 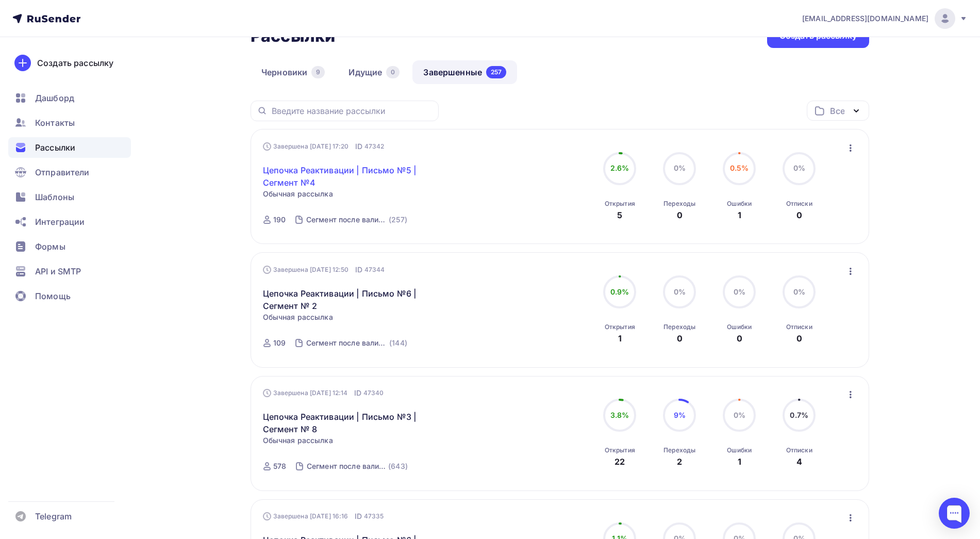 What do you see at coordinates (374, 72) in the screenshot?
I see `a: Идущие0` at bounding box center [374, 72].